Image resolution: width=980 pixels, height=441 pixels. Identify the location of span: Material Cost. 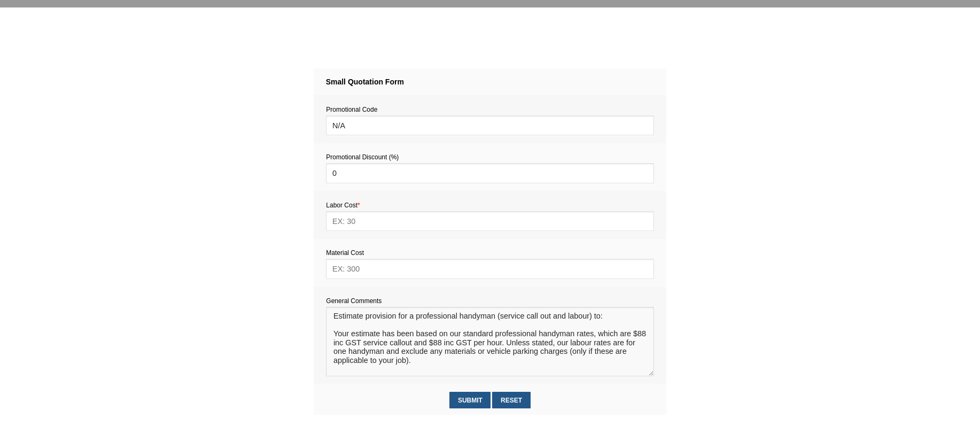
(344, 253).